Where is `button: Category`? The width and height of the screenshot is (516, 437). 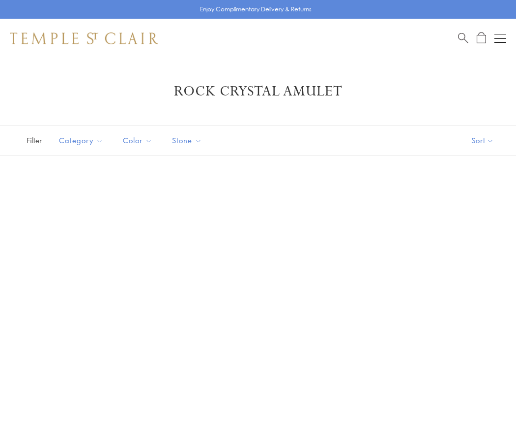
button: Category is located at coordinates (81, 140).